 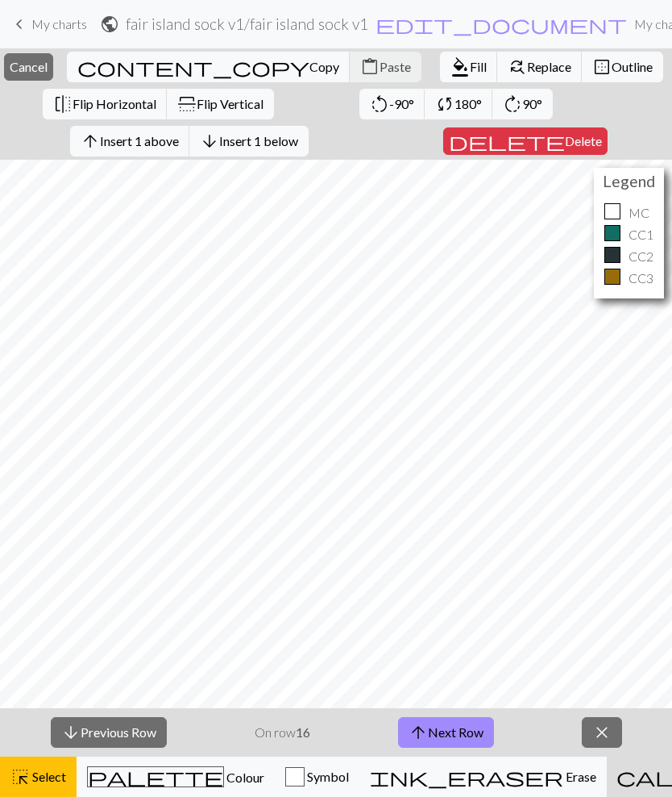 What do you see at coordinates (641, 234) in the screenshot?
I see `p: CC1` at bounding box center [641, 234].